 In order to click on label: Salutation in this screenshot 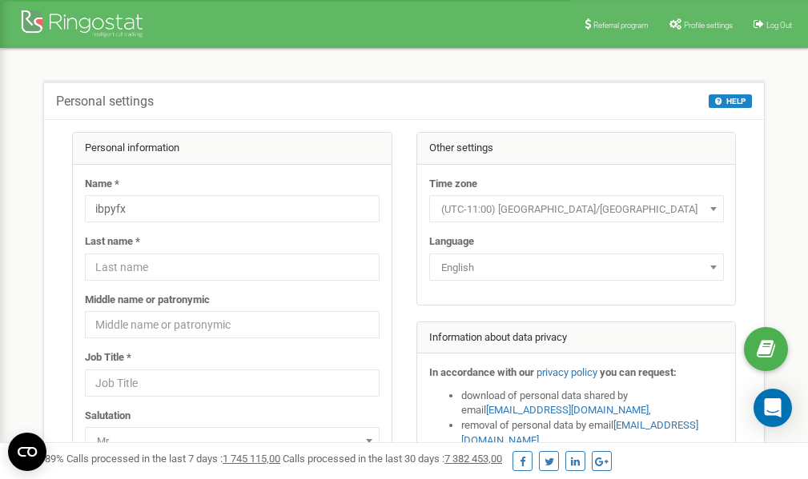, I will do `click(107, 416)`.